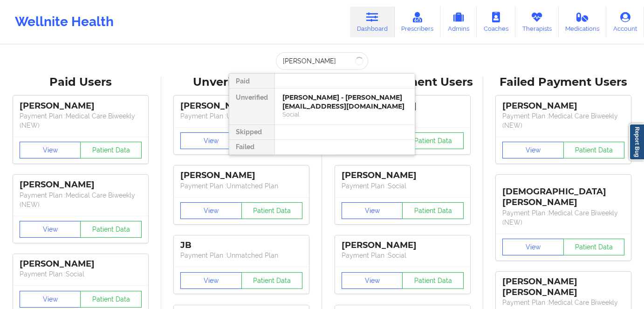 This screenshot has width=644, height=309. What do you see at coordinates (637, 141) in the screenshot?
I see `a: Report Bug` at bounding box center [637, 141].